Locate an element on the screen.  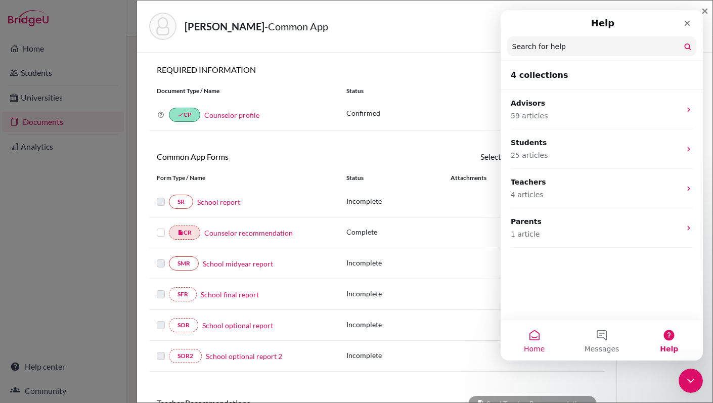
span: 4 articles is located at coordinates (26, 185).